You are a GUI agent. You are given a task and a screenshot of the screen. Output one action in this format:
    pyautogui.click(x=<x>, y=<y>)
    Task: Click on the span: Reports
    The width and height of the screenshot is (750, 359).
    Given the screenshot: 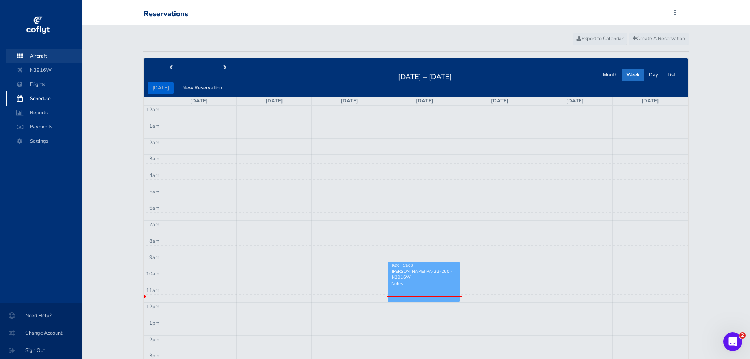 What is the action you would take?
    pyautogui.click(x=44, y=113)
    